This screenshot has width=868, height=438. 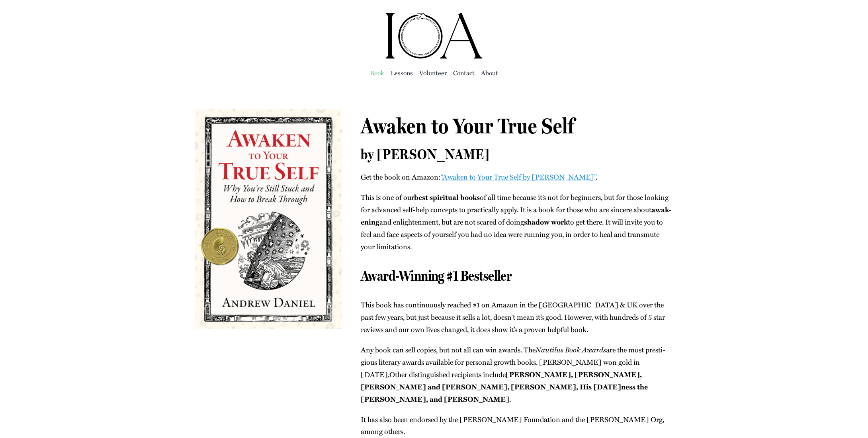 What do you see at coordinates (517, 177) in the screenshot?
I see `p: Get the book on Ama­zon: .` at bounding box center [517, 177].